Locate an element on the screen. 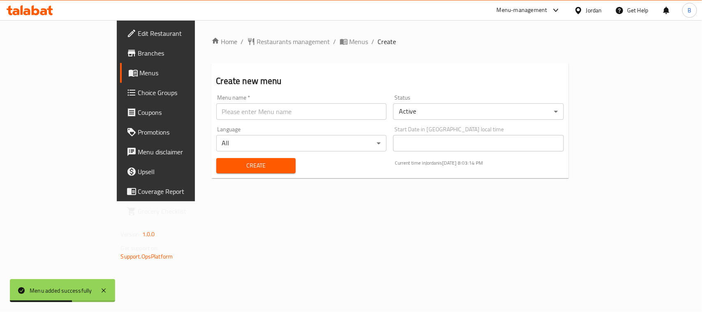 The width and height of the screenshot is (702, 312). span: Menu disclaimer is located at coordinates (183, 152).